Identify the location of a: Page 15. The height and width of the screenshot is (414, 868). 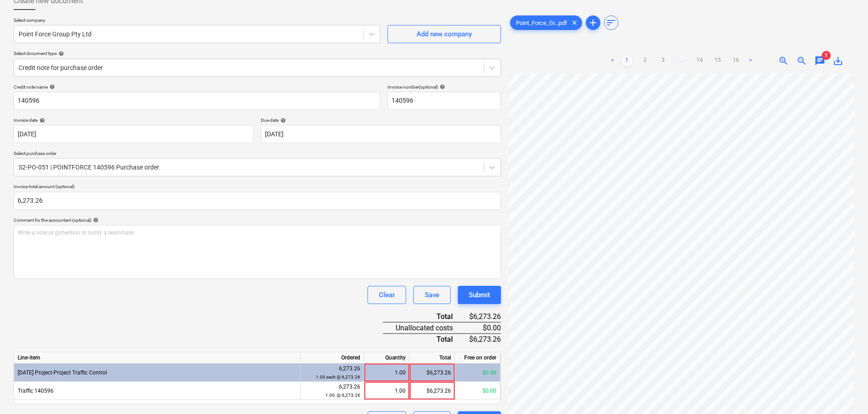
(718, 61).